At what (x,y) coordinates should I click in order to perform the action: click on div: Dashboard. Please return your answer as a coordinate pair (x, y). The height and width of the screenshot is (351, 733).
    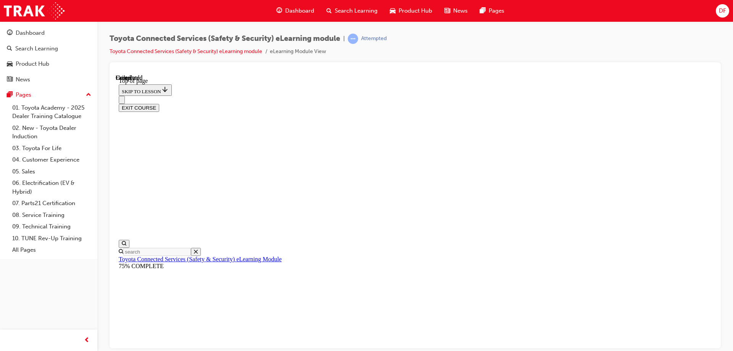
    Looking at the image, I should click on (30, 33).